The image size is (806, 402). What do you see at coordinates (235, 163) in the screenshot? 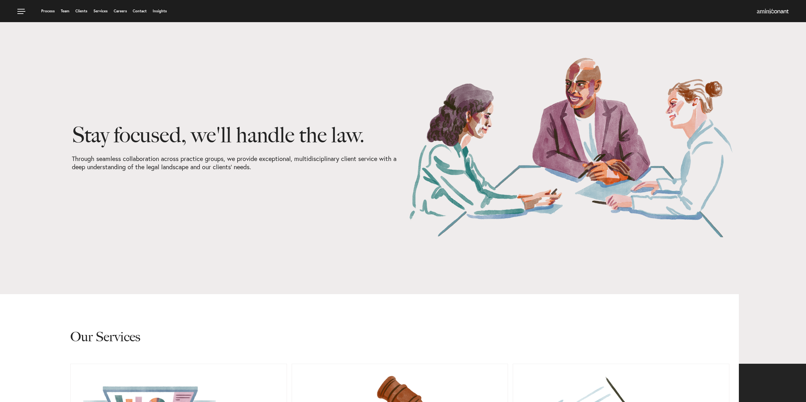
I see `p: Through seamless collaboration across practice groups, we provide exceptional, multidisciplinary ...` at bounding box center [235, 163].